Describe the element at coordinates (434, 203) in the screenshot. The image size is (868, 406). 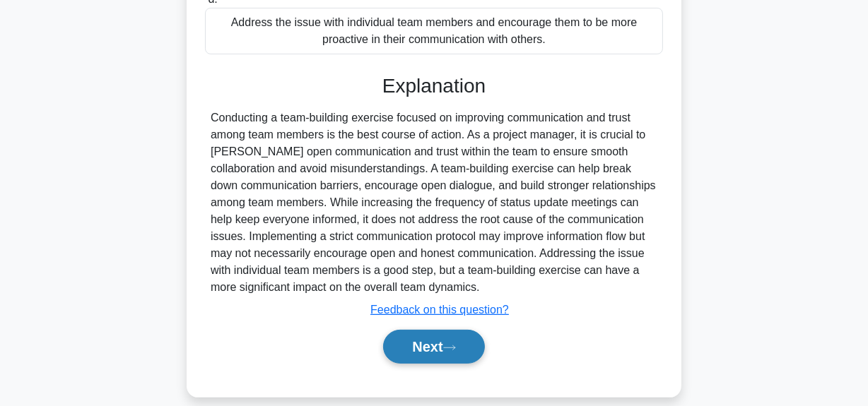
I see `div: Conducting a team-building exercise focused on improving communication and trust among team membe...` at that location.